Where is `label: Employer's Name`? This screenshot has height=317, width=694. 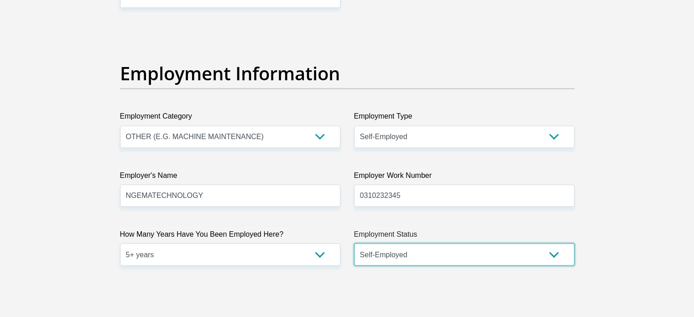
label: Employer's Name is located at coordinates (230, 177).